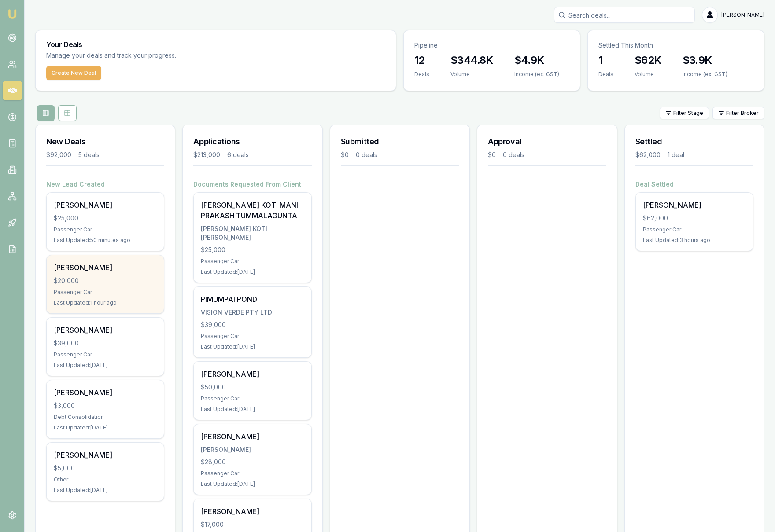 The height and width of the screenshot is (532, 775). What do you see at coordinates (105, 417) in the screenshot?
I see `div: Debt Consolidation` at bounding box center [105, 417].